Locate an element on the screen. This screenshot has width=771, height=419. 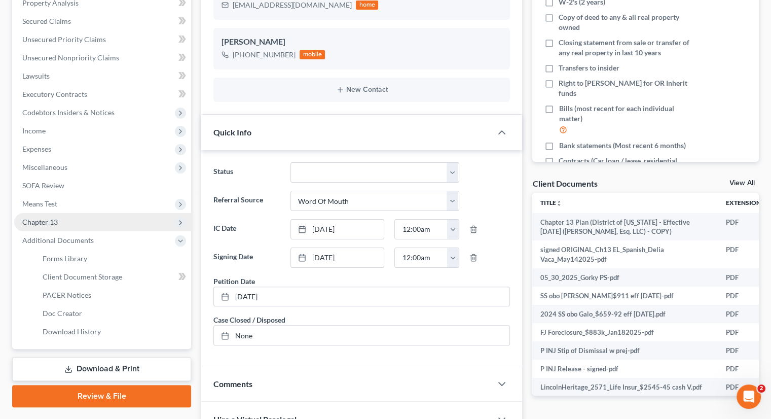
label: Signing Date is located at coordinates (246, 258).